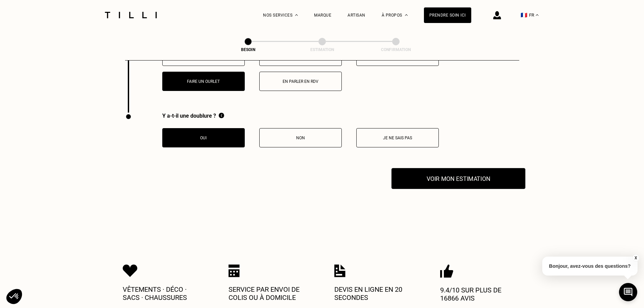 This screenshot has width=644, height=308. Describe the element at coordinates (204, 138) in the screenshot. I see `p: Oui` at that location.